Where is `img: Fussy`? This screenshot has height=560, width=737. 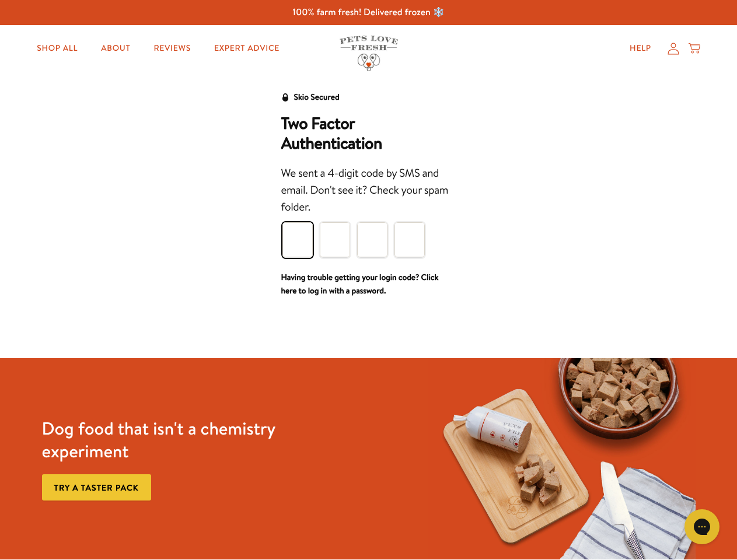 img: Fussy is located at coordinates (561, 459).